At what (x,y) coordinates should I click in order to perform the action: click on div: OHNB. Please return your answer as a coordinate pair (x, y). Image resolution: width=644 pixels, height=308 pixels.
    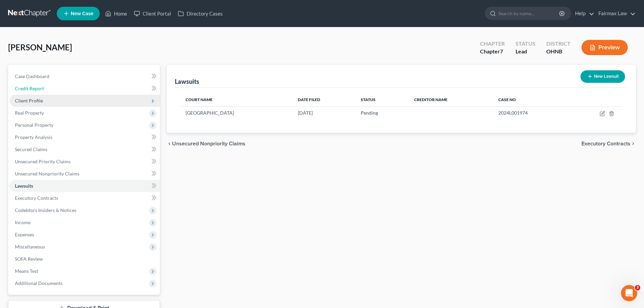
    Looking at the image, I should click on (558, 52).